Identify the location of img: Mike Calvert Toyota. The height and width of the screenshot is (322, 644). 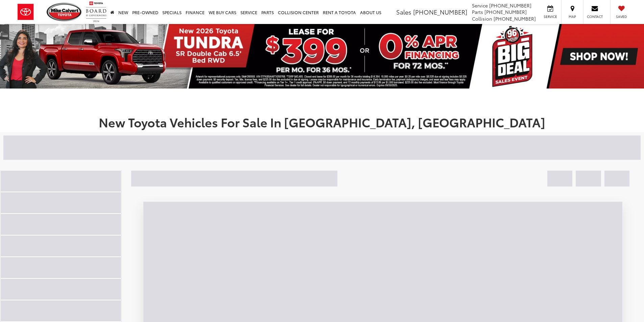
(64, 12).